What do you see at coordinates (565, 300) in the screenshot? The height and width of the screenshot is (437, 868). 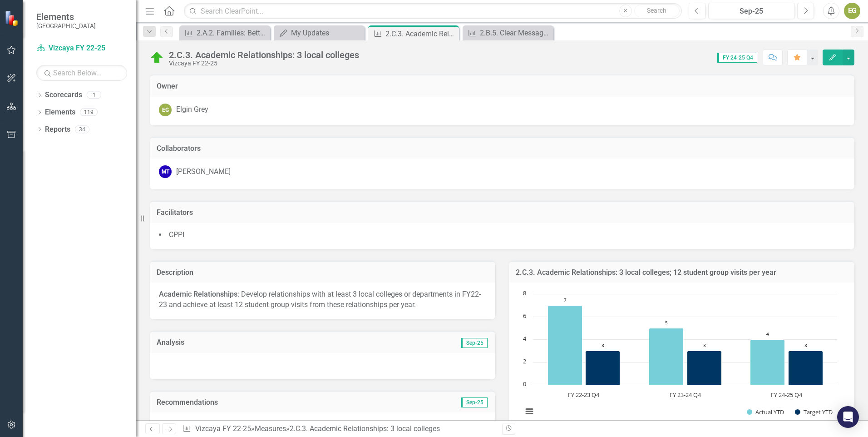 I see `text: 7` at bounding box center [565, 300].